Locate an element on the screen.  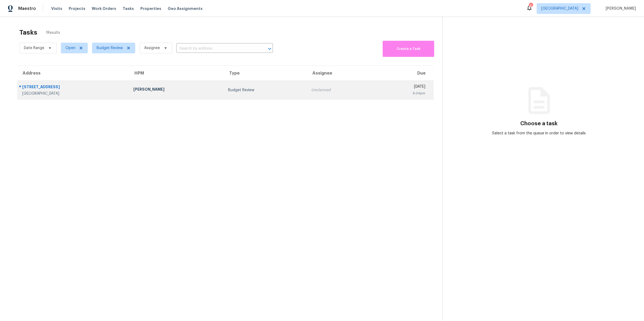
th: Assignee is located at coordinates (340, 73).